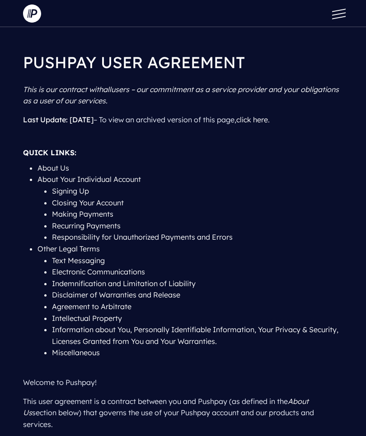 The image size is (366, 436). What do you see at coordinates (124, 283) in the screenshot?
I see `a: Indemnification and Limitation of Liability` at bounding box center [124, 283].